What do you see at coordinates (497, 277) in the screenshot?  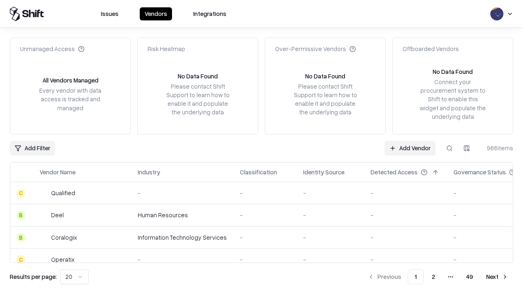 I see `button: Next` at bounding box center [497, 277].